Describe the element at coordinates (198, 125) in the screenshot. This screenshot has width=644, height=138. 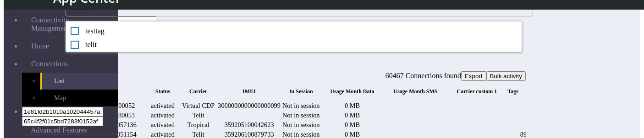
I see `div: Tropical` at that location.